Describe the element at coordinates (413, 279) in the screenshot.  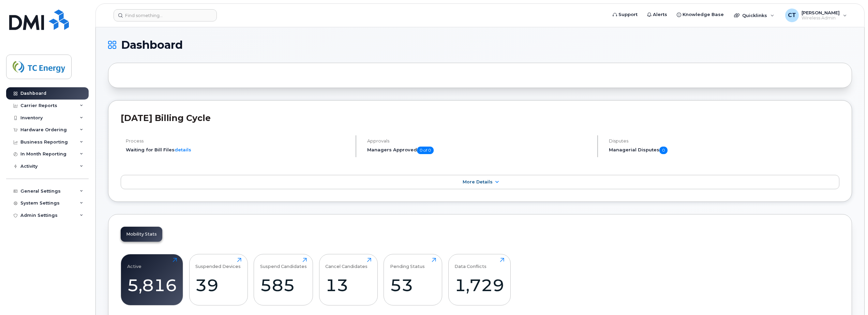
I see `a: Pending Status53` at that location.